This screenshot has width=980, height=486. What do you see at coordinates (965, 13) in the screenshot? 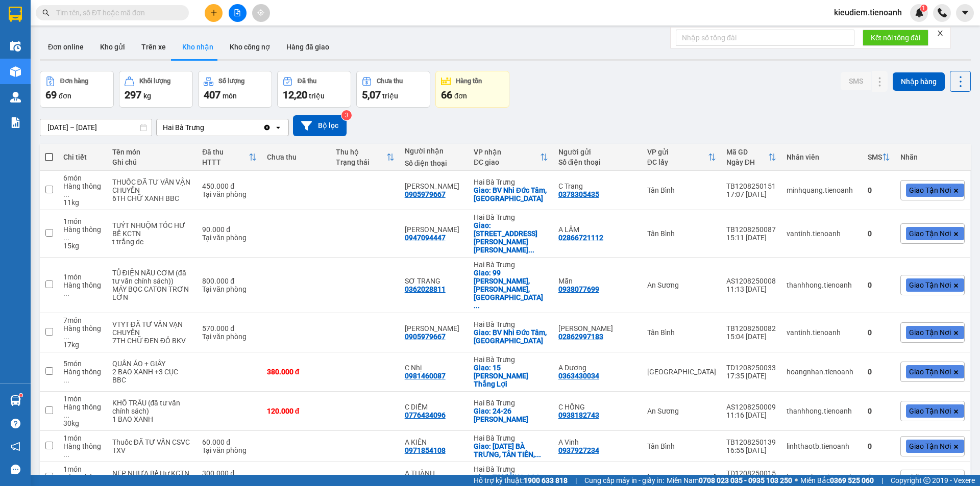
I see `button: caret-down` at bounding box center [965, 13].